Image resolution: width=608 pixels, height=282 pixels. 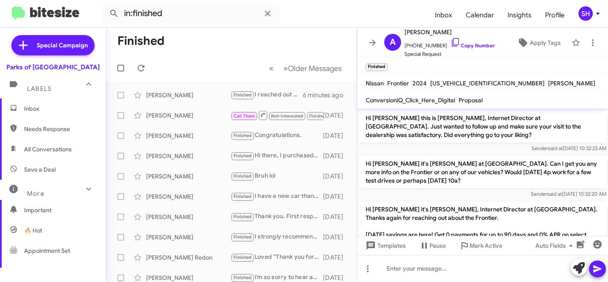 What do you see at coordinates (35, 193) in the screenshot?
I see `span: More` at bounding box center [35, 193].